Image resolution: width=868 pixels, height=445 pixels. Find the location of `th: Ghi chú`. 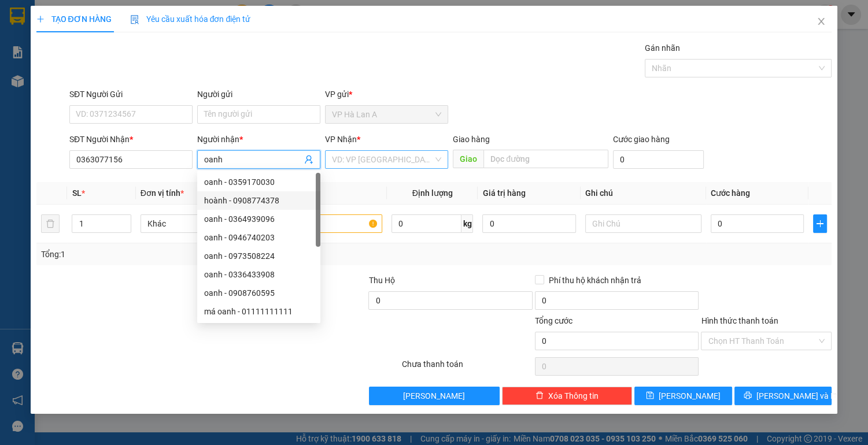

th: Ghi chú is located at coordinates (643, 193).